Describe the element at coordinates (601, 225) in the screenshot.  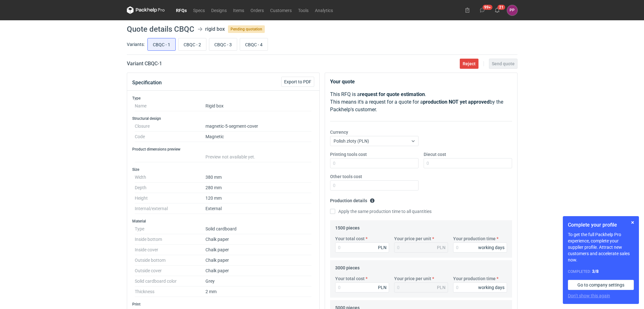
I see `h1: Complete your profile` at that location.